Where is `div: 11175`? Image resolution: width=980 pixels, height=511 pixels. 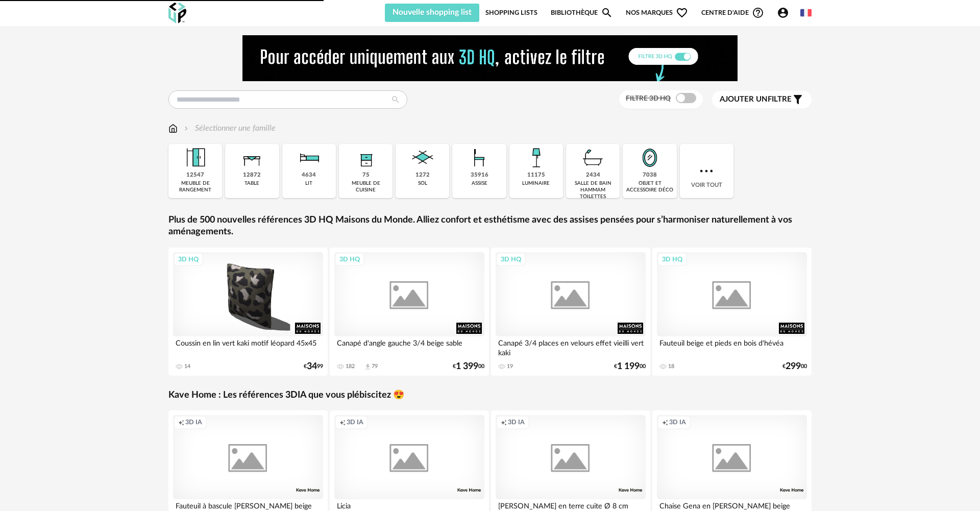 div: 11175 is located at coordinates (536, 175).